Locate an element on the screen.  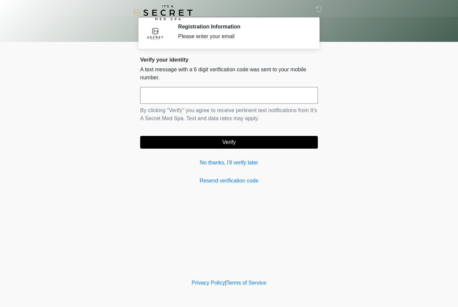
div: Please enter your email is located at coordinates (243, 37).